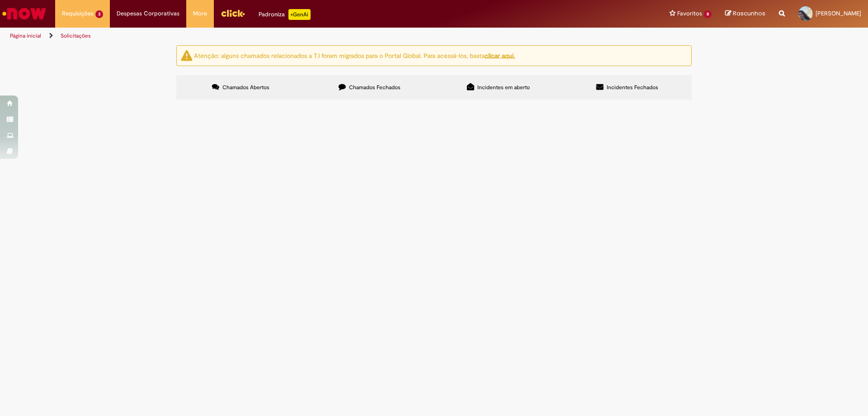  Describe the element at coordinates (504, 87) in the screenshot. I see `span: Incidentes em aberto` at that location.